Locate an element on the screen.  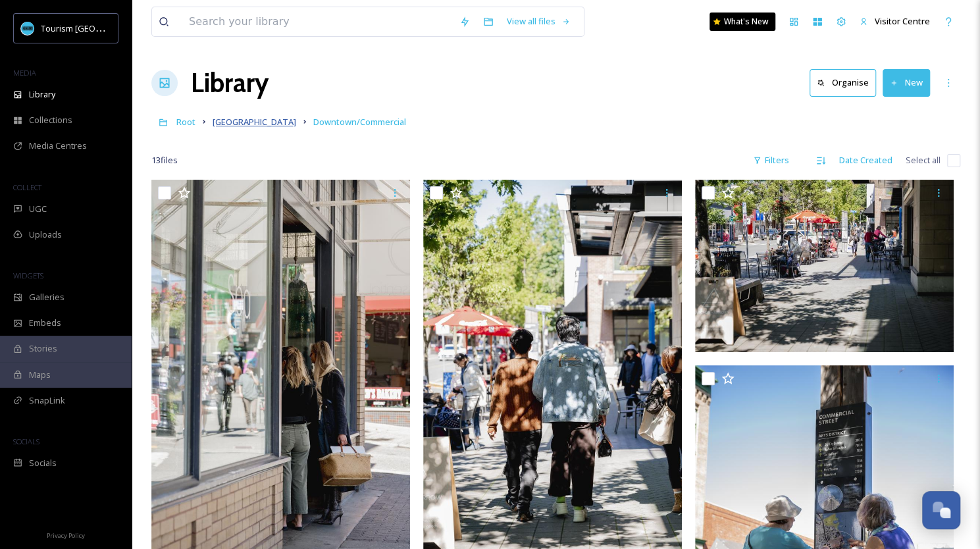
button: New is located at coordinates (906, 82).